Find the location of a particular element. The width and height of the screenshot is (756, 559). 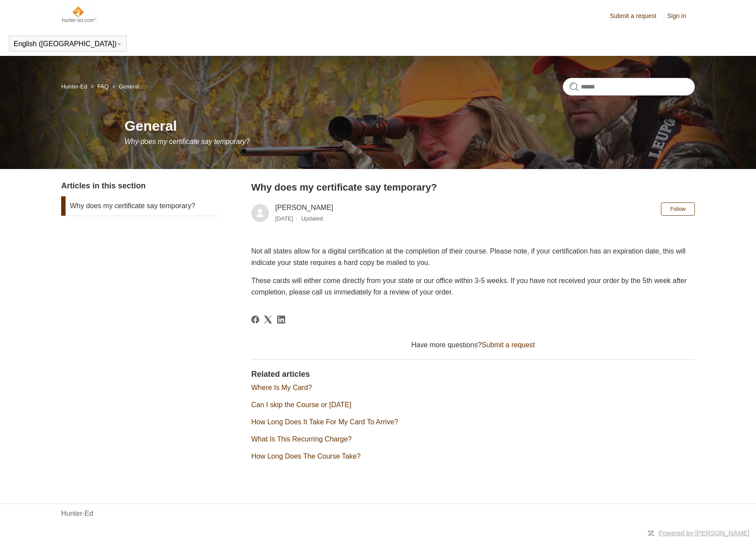

a: General is located at coordinates (129, 86).